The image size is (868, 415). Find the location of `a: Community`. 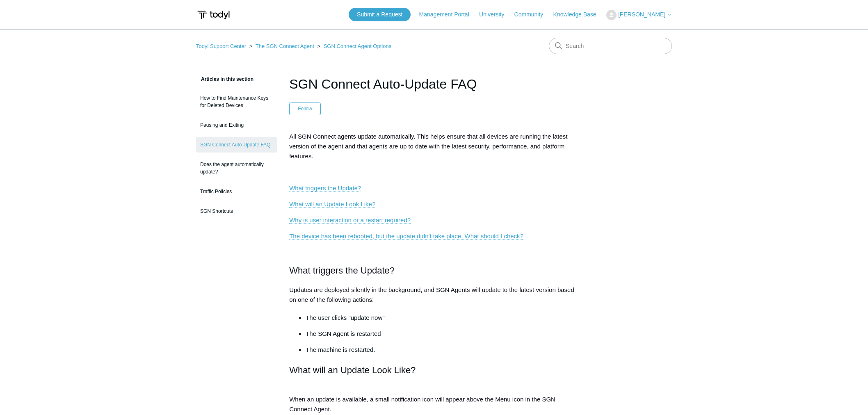

a: Community is located at coordinates (533, 14).